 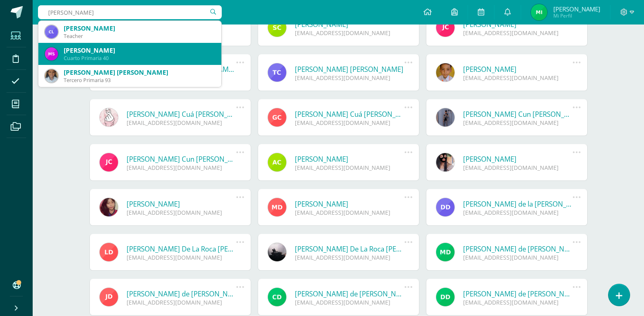 What do you see at coordinates (139, 80) in the screenshot?
I see `div: Tercero Primaria 93` at bounding box center [139, 80].